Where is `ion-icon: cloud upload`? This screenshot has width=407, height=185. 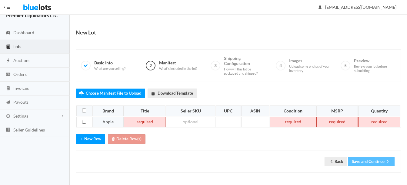 ion-icon: cloud upload is located at coordinates (81, 94).